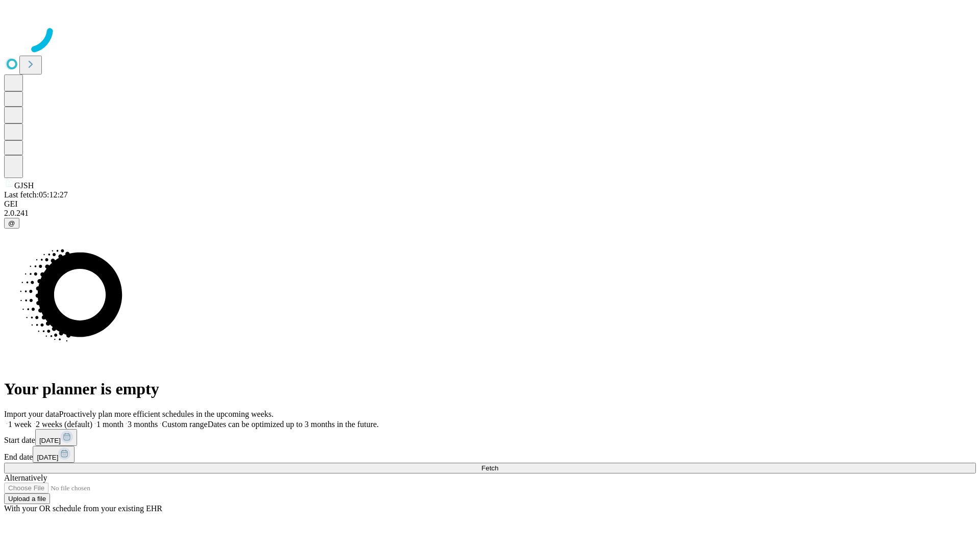  What do you see at coordinates (490, 468) in the screenshot?
I see `button: Fetch` at bounding box center [490, 468].